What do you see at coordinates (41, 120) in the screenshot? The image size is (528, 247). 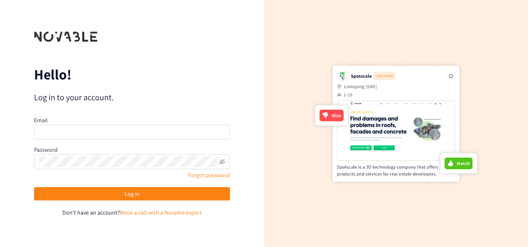 I see `label: Email` at bounding box center [41, 120].